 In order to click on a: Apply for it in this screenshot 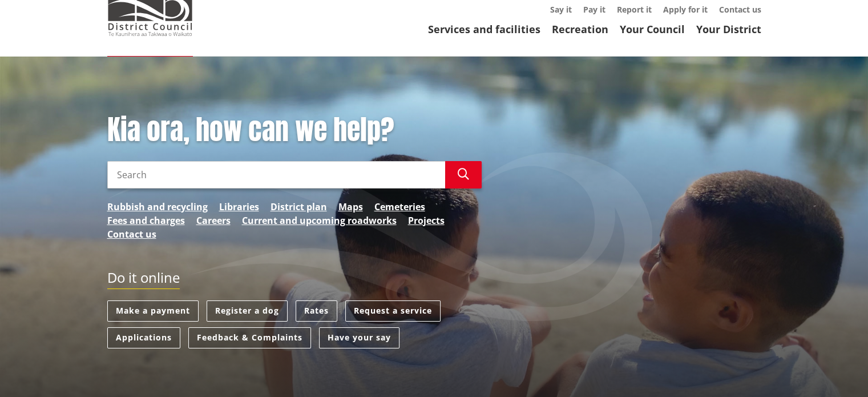, I will do `click(686, 9)`.